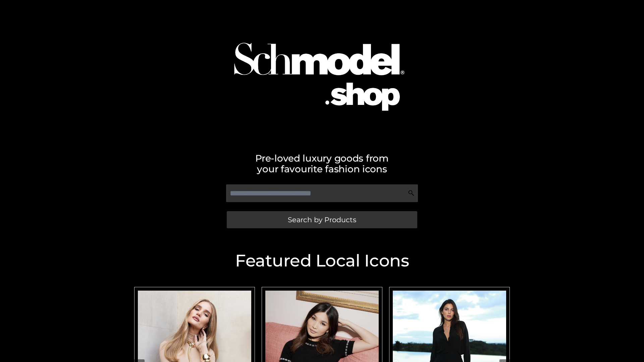  Describe the element at coordinates (322, 219) in the screenshot. I see `a: Search by Products` at that location.